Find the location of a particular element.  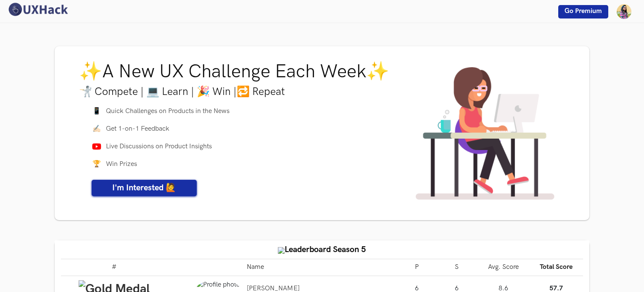

span: 🔁 Repeat is located at coordinates (260, 92).